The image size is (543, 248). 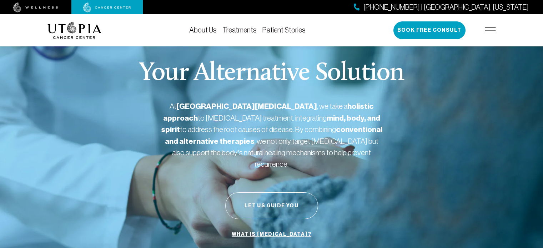 What do you see at coordinates (240, 30) in the screenshot?
I see `a: Treatments` at bounding box center [240, 30].